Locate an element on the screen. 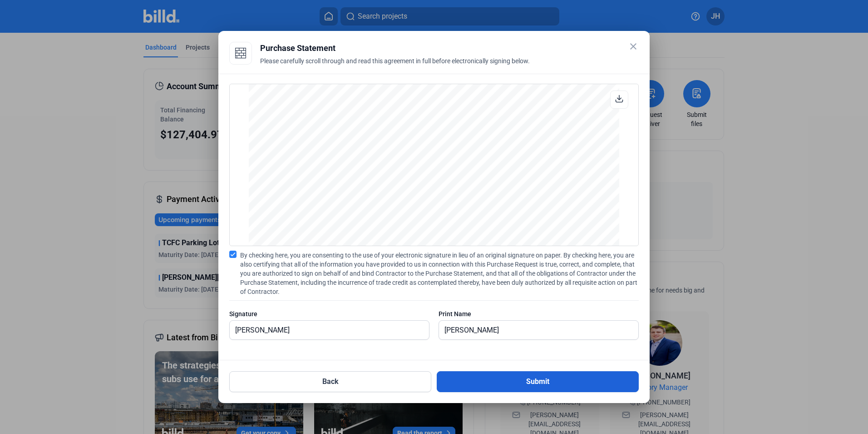 The width and height of the screenshot is (868, 434). input: Print Name is located at coordinates (534, 329).